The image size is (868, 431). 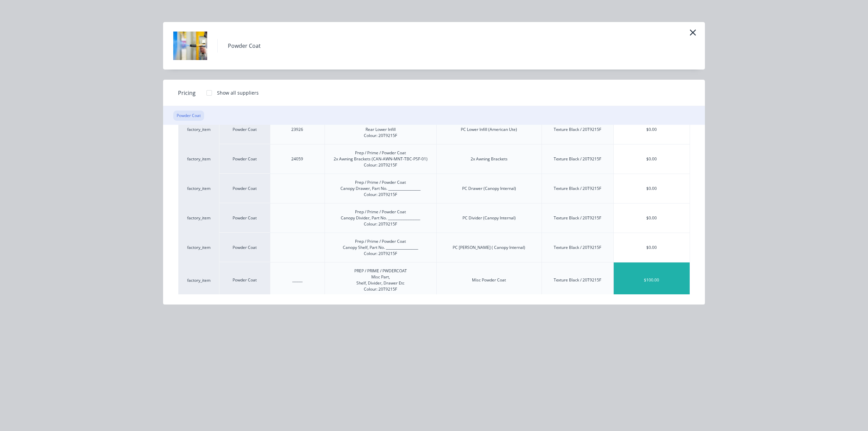 What do you see at coordinates (489, 280) in the screenshot?
I see `div: Misc Powder Coat` at bounding box center [489, 280].